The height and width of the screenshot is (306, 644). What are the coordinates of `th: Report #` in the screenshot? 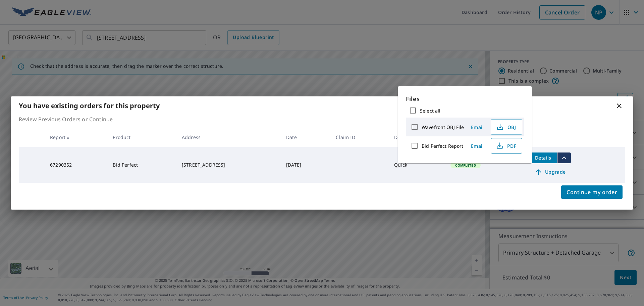 It's located at (76, 137).